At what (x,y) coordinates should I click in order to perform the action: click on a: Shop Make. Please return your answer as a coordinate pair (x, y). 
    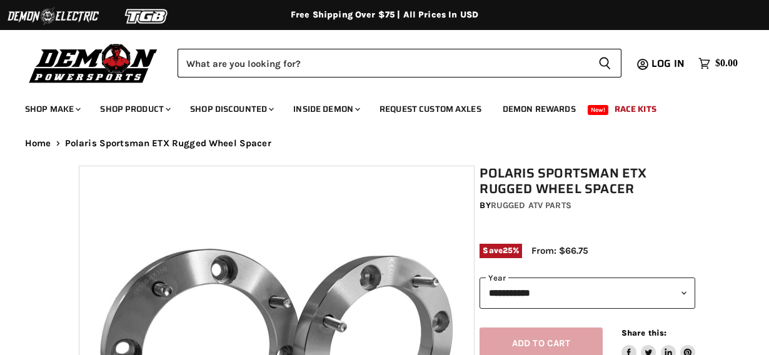
    Looking at the image, I should click on (52, 109).